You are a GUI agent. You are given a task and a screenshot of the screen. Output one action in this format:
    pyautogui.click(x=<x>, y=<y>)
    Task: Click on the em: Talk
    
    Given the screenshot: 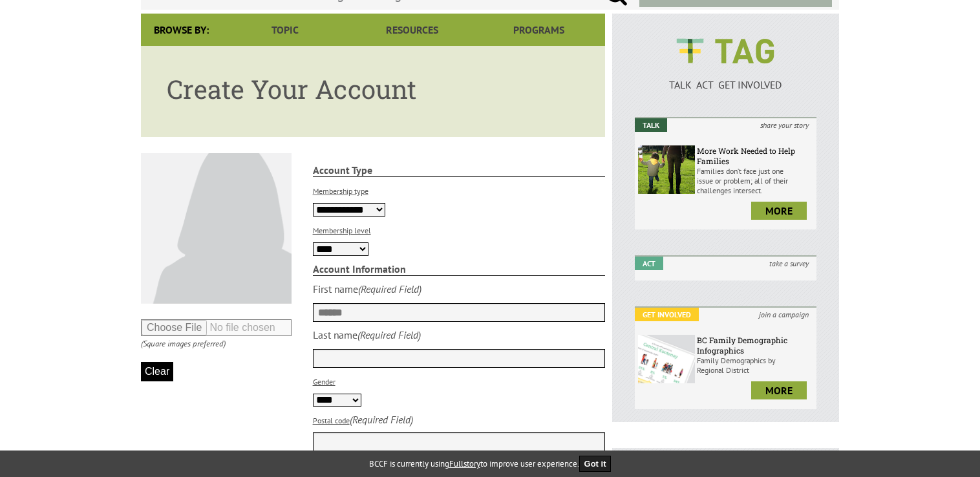 What is the action you would take?
    pyautogui.click(x=651, y=124)
    